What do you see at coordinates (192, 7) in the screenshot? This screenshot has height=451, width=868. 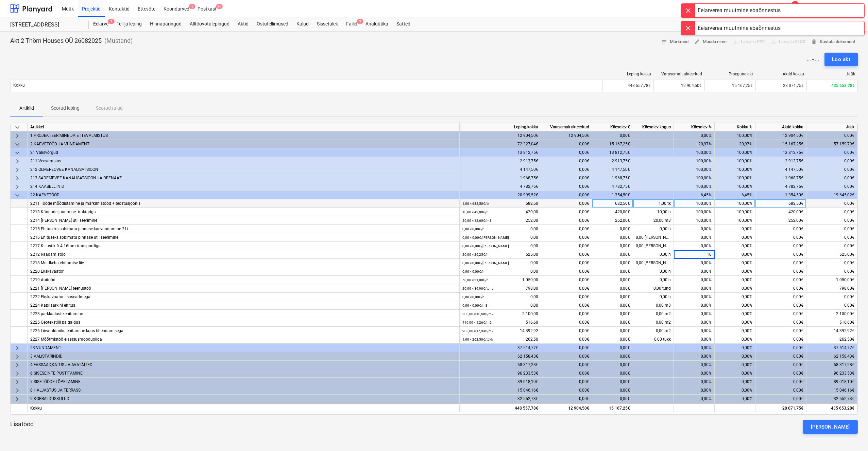 I see `span: 5` at bounding box center [192, 7].